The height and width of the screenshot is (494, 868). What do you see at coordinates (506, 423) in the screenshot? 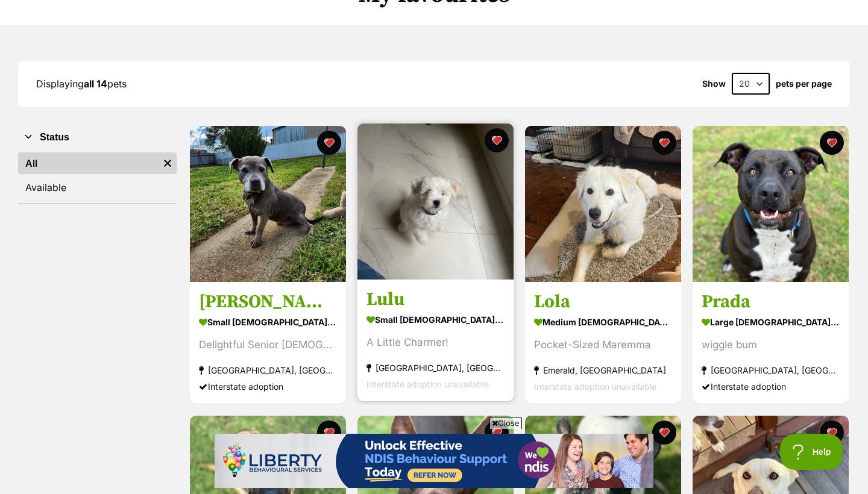
I see `span: Close` at bounding box center [506, 423].